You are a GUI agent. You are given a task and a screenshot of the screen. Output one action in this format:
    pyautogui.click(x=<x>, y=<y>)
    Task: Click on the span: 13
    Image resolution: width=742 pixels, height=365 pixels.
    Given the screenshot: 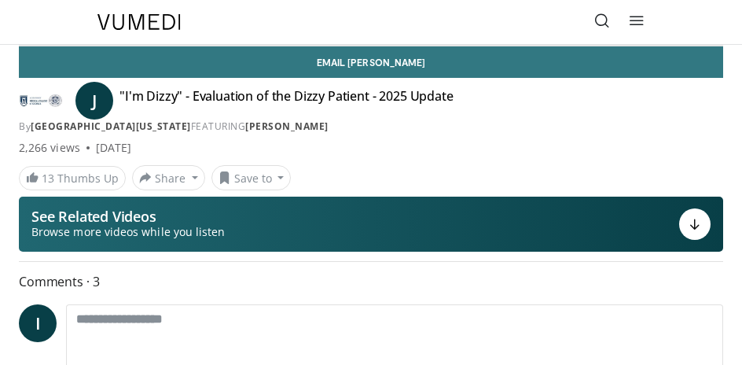 What is the action you would take?
    pyautogui.click(x=48, y=178)
    